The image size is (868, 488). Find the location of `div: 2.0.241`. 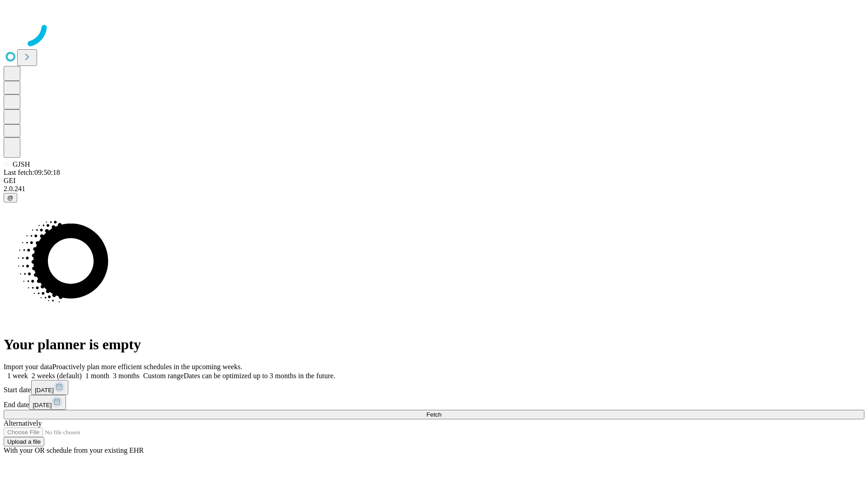

div: 2.0.241 is located at coordinates (434, 189).